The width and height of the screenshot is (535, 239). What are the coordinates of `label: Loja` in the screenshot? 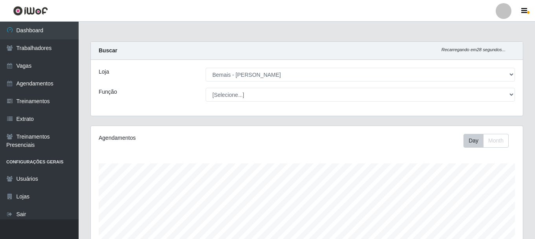 It's located at (104, 72).